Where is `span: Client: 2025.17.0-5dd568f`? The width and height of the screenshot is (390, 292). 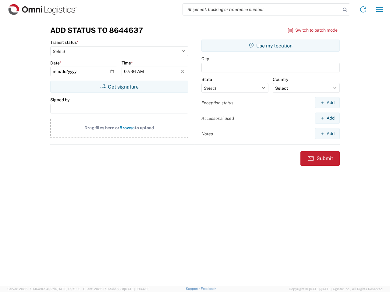 span: Client: 2025.17.0-5dd568f is located at coordinates (116, 289).